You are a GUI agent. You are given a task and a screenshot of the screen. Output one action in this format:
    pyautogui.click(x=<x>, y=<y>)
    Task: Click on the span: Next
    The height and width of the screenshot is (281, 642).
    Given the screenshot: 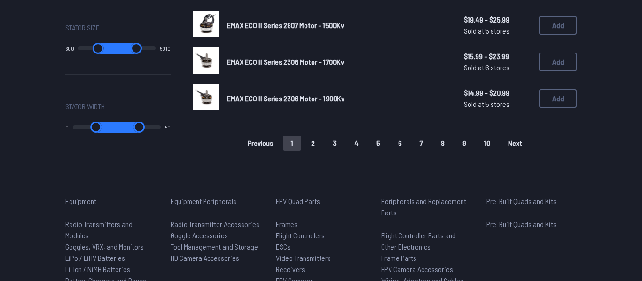 What is the action you would take?
    pyautogui.click(x=515, y=143)
    